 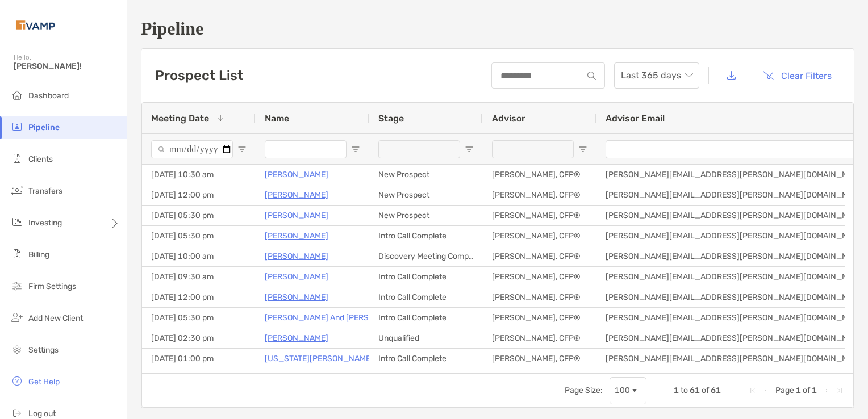 I want to click on div: Previous Page, so click(x=766, y=391).